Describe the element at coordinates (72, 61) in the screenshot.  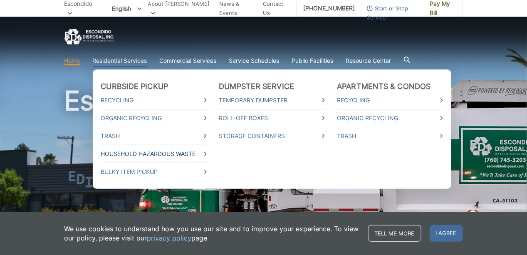
I see `a: Home` at that location.